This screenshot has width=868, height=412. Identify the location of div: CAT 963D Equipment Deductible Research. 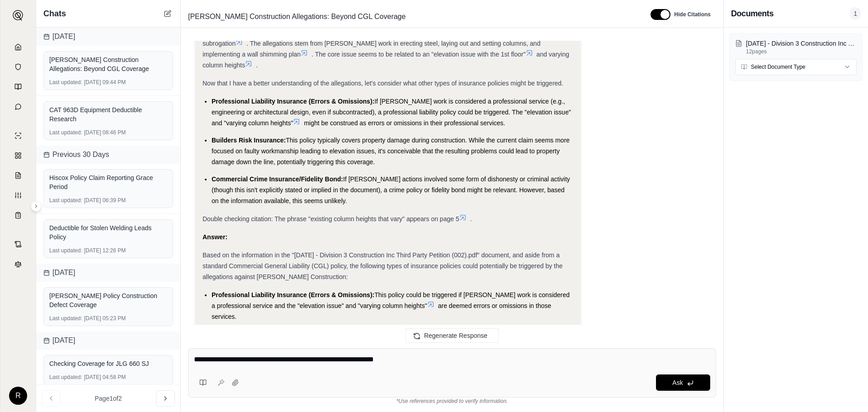
(108, 114).